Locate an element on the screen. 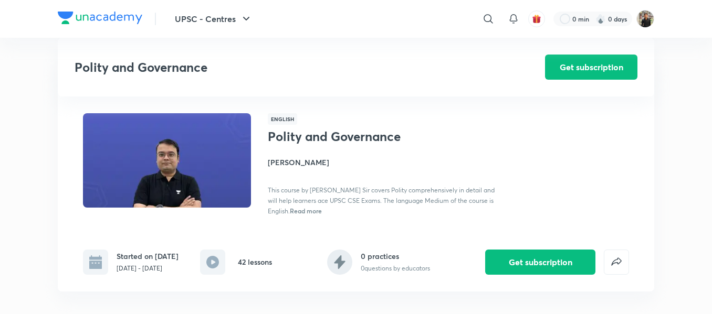 The height and width of the screenshot is (314, 712). p: 0 questions by educators is located at coordinates (395, 269).